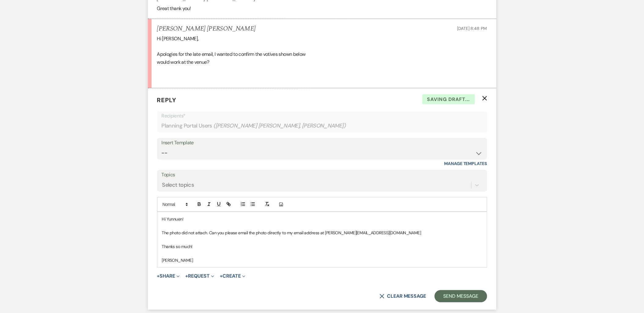 This screenshot has height=313, width=644. What do you see at coordinates (466, 164) in the screenshot?
I see `a: Manage Templates` at bounding box center [466, 164].